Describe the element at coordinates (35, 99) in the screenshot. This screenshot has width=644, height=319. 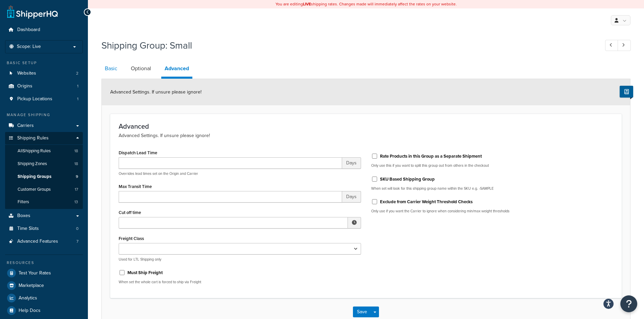
I see `span: Pickup Locations` at that location.